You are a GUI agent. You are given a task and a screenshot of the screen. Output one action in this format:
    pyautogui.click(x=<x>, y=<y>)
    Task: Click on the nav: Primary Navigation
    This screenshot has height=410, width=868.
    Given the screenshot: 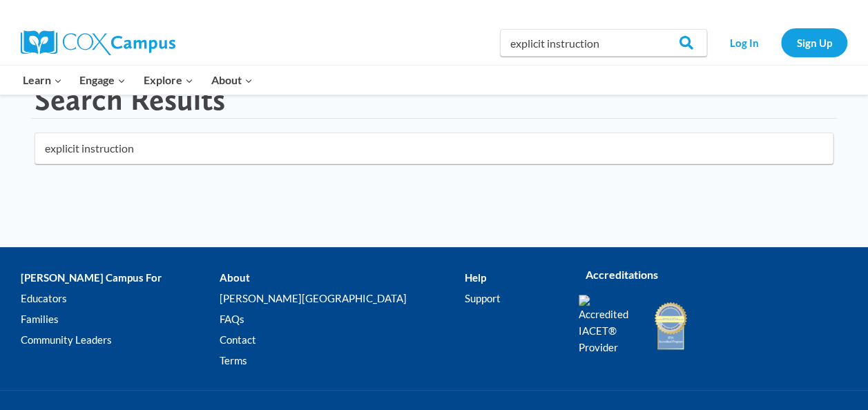 What is the action you would take?
    pyautogui.click(x=138, y=80)
    